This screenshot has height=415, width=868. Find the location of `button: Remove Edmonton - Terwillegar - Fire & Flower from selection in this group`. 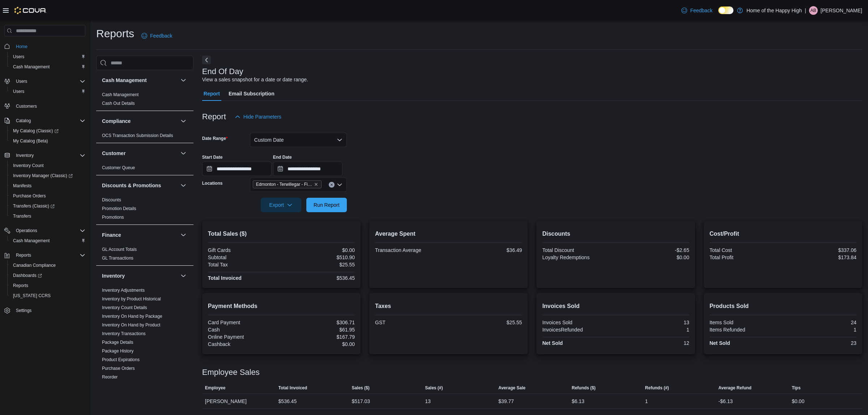

button: Remove Edmonton - Terwillegar - Fire & Flower from selection in this group is located at coordinates (316, 184).